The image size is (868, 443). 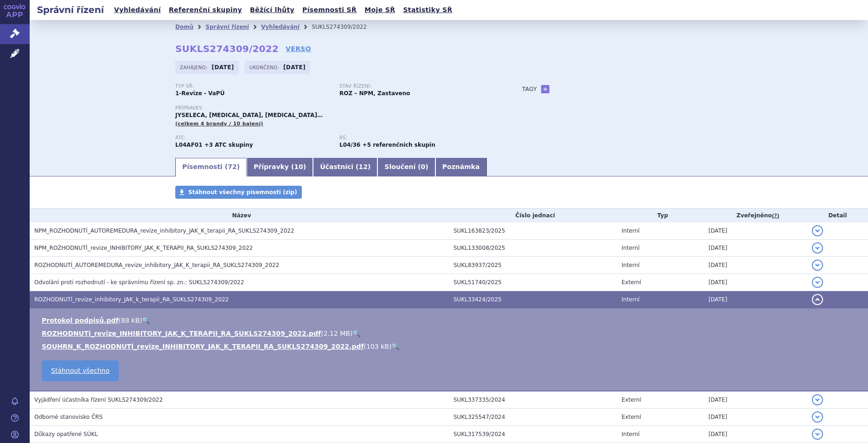 What do you see at coordinates (399, 145) in the screenshot?
I see `strong: +5 referenčních skupin` at bounding box center [399, 145].